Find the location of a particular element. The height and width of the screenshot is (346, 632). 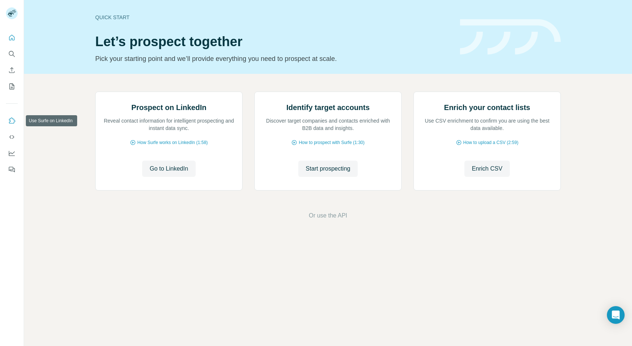

button: Go to LinkedIn is located at coordinates (169, 169).